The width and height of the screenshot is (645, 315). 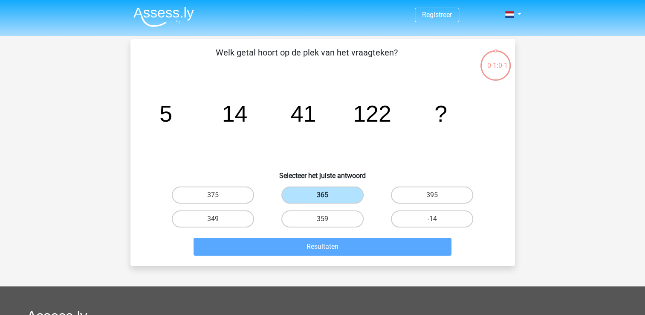 What do you see at coordinates (322, 219) in the screenshot?
I see `label: 359` at bounding box center [322, 219].